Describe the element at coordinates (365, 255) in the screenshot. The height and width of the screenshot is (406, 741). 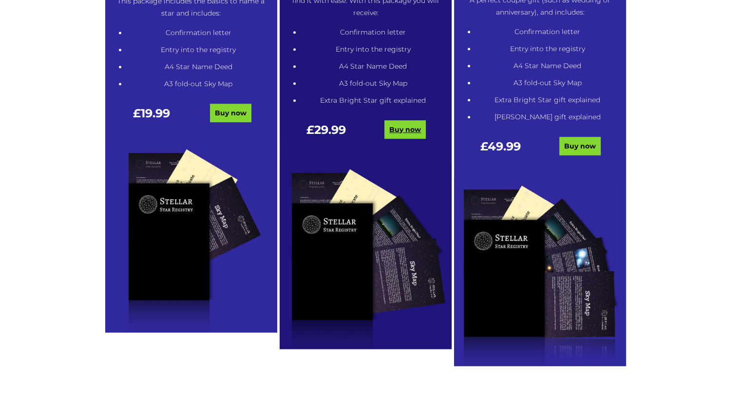
I see `img: tucked-1` at that location.